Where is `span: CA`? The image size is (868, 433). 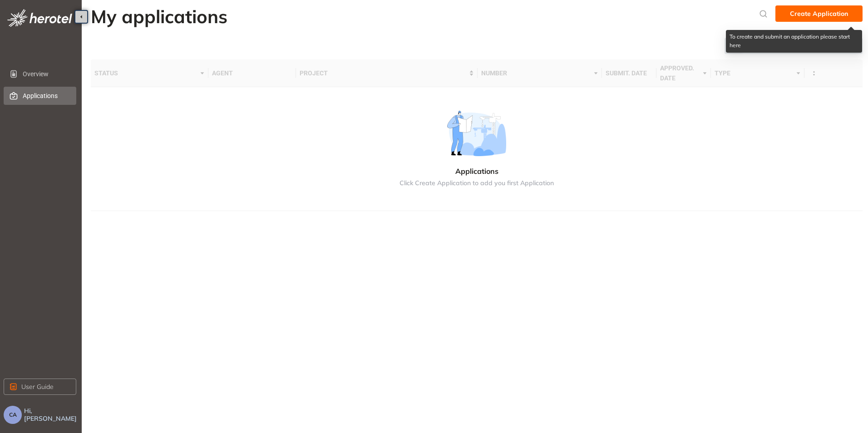 span: CA is located at coordinates (12, 415).